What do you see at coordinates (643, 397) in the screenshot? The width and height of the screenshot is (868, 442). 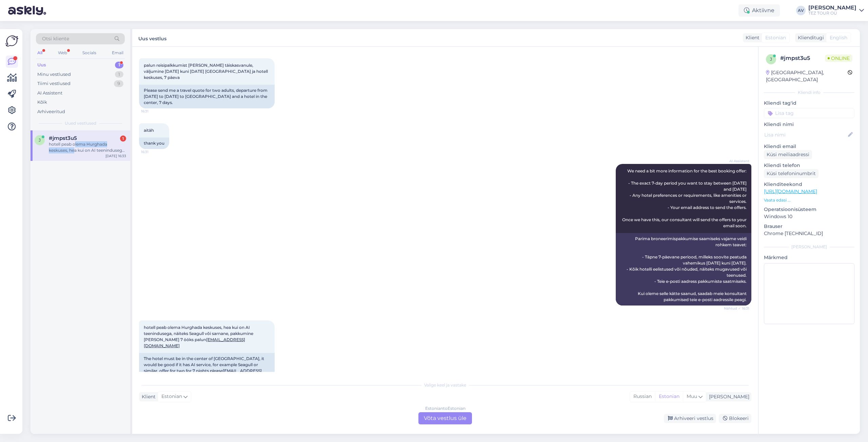 I see `div: Russian` at bounding box center [643, 397].